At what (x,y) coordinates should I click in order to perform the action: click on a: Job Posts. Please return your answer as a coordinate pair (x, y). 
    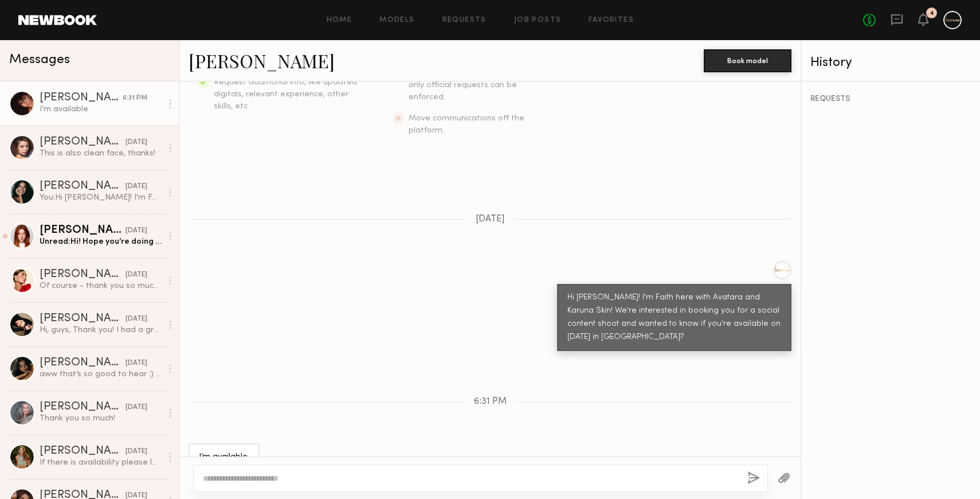
    Looking at the image, I should click on (537, 20).